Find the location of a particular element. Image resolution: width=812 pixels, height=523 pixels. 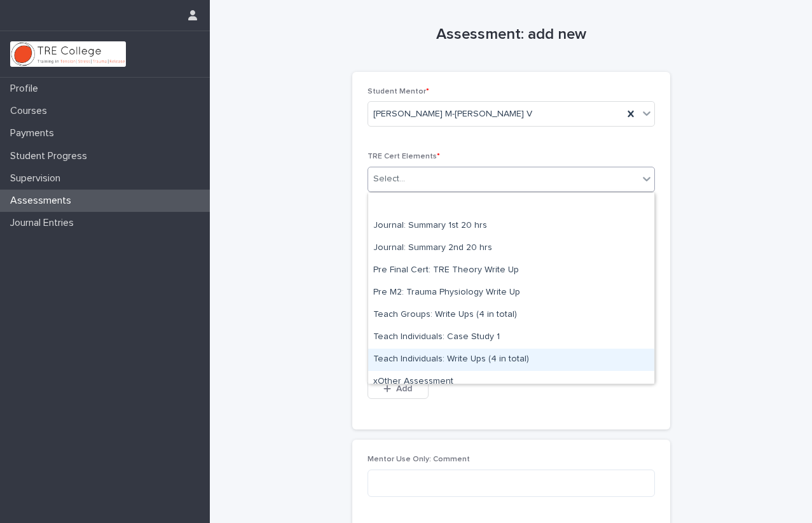

img: L01RLPSrRaOWR30Oqb5K is located at coordinates (68, 54).